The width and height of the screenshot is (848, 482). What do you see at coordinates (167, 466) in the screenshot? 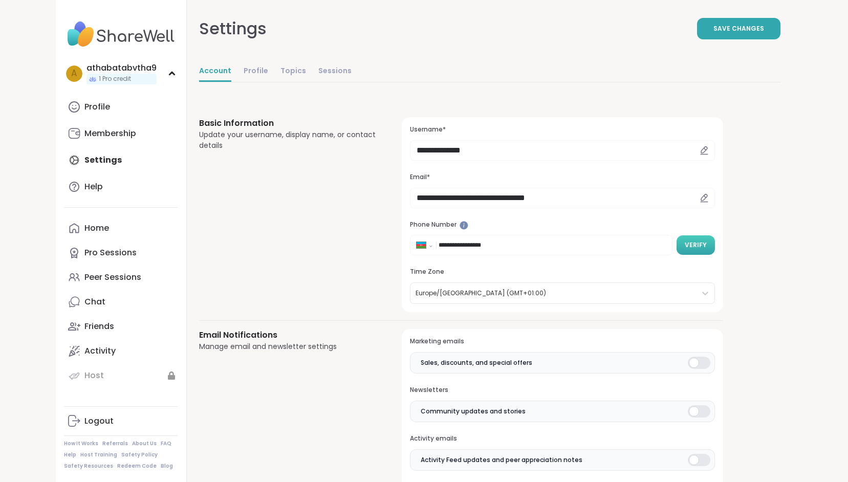
I see `a: Blog` at bounding box center [167, 466].